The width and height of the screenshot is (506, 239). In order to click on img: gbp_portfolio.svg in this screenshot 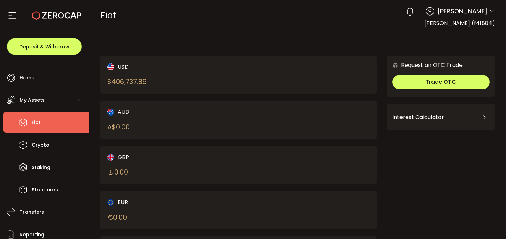, I will do `click(111, 157)`.